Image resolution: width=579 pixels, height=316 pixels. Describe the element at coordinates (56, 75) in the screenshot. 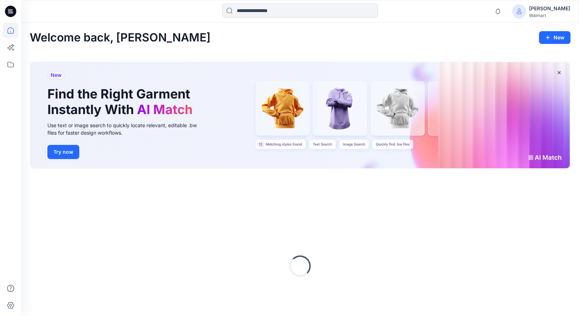

I see `span: New` at that location.